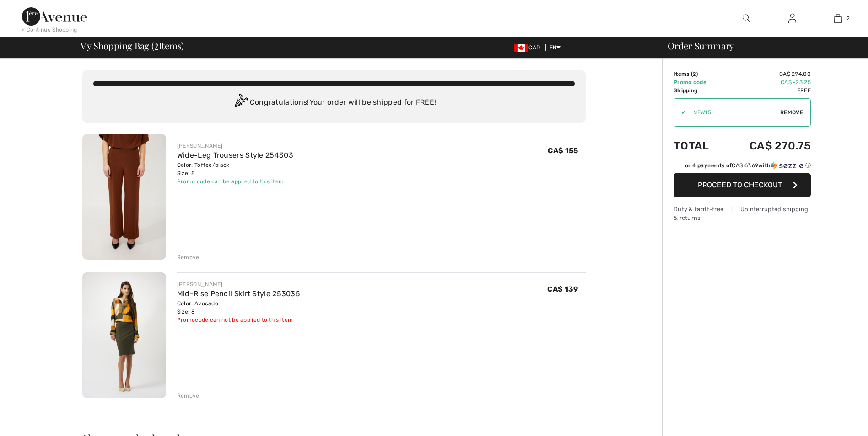  Describe the element at coordinates (767, 74) in the screenshot. I see `td: CA$ 294.00` at that location.